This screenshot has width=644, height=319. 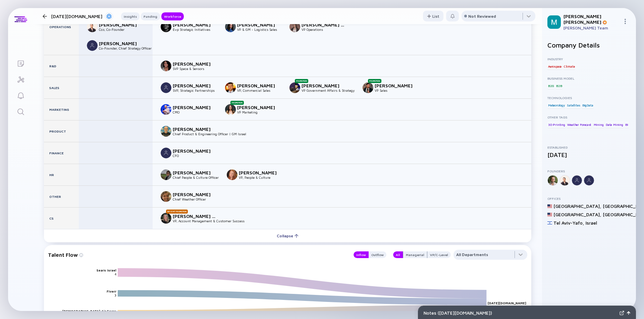 What do you see at coordinates (551, 86) in the screenshot?
I see `div: B2G` at bounding box center [551, 86].